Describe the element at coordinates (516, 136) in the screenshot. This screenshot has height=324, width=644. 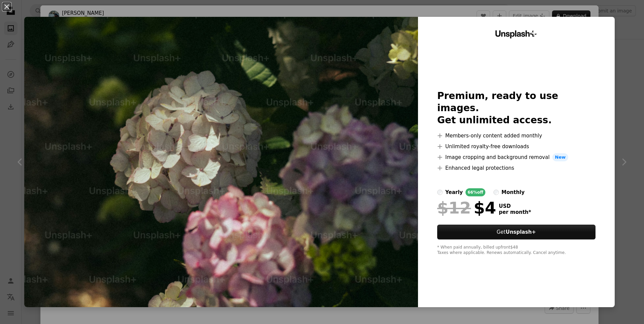
I see `li: Members-only content added monthly` at that location.